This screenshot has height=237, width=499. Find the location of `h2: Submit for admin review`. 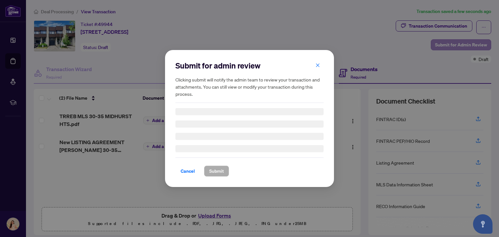

h2: Submit for admin review is located at coordinates (249, 66).